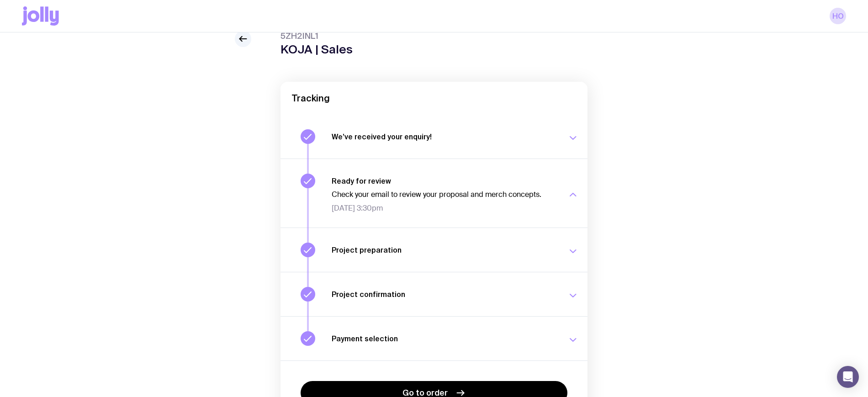  What do you see at coordinates (316, 36) in the screenshot?
I see `span: 5ZH2INL1` at bounding box center [316, 36].